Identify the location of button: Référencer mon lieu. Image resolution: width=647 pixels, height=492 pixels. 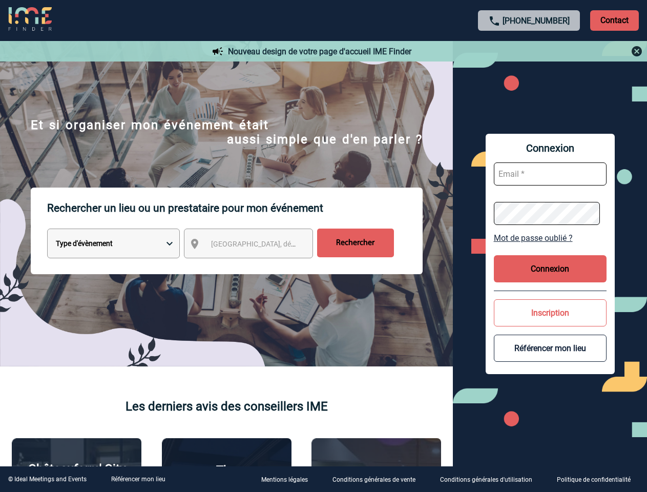
(550, 348).